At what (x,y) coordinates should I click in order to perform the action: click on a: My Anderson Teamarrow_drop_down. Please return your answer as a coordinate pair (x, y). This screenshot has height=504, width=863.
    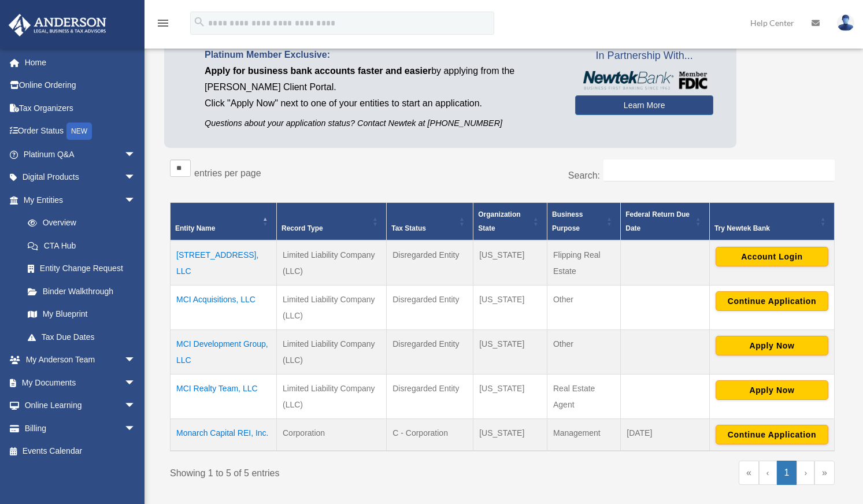
    Looking at the image, I should click on (80, 360).